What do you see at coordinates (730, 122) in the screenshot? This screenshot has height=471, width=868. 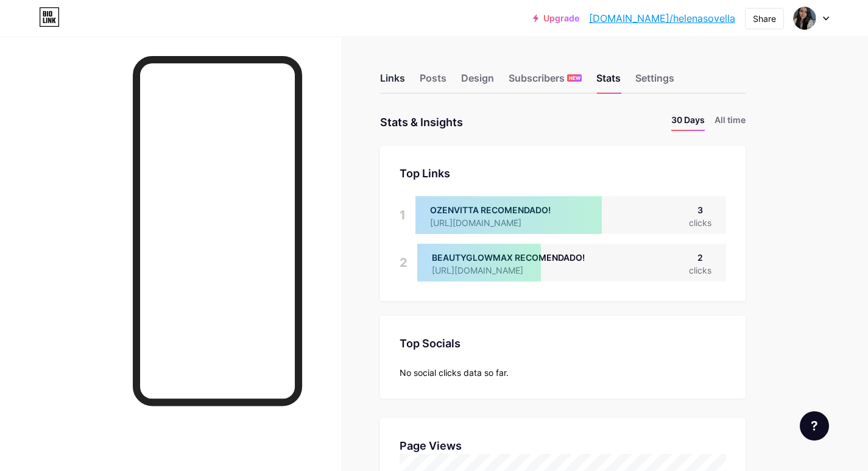 I see `li: All time` at bounding box center [730, 122].